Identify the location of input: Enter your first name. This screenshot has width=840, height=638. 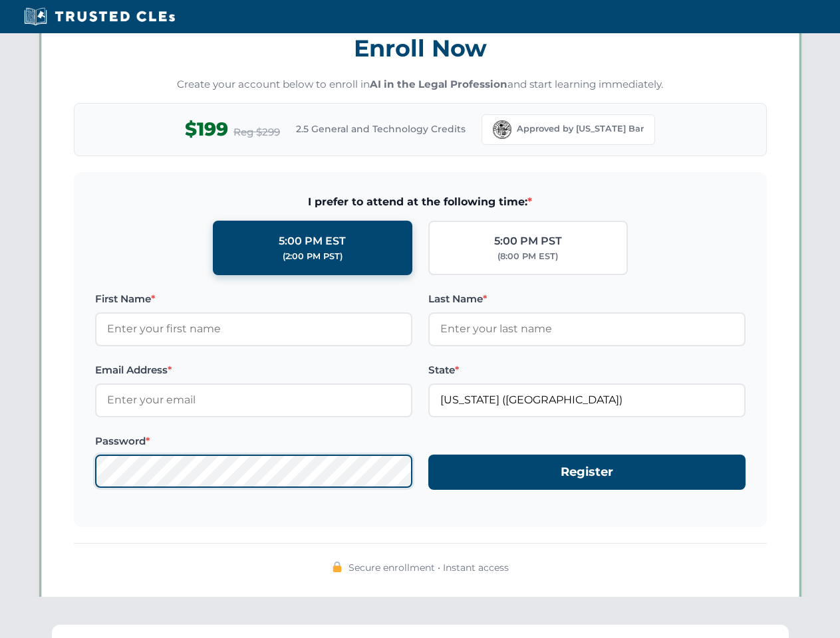
(253, 329).